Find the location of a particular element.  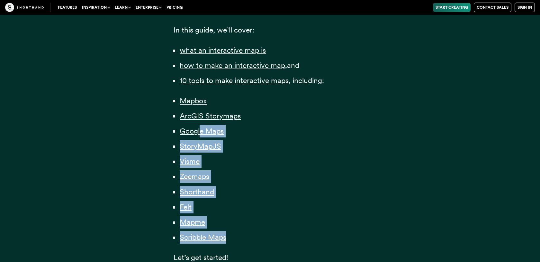

span: Visme is located at coordinates (190, 161).